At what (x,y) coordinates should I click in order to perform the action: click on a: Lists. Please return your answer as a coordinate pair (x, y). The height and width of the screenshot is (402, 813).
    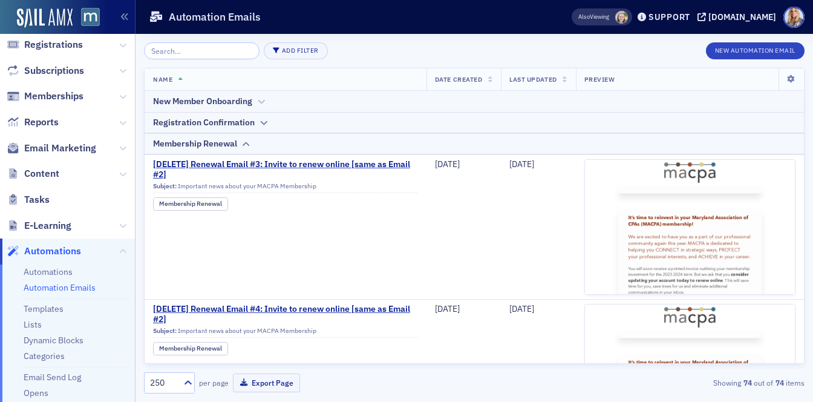
    Looking at the image, I should click on (33, 324).